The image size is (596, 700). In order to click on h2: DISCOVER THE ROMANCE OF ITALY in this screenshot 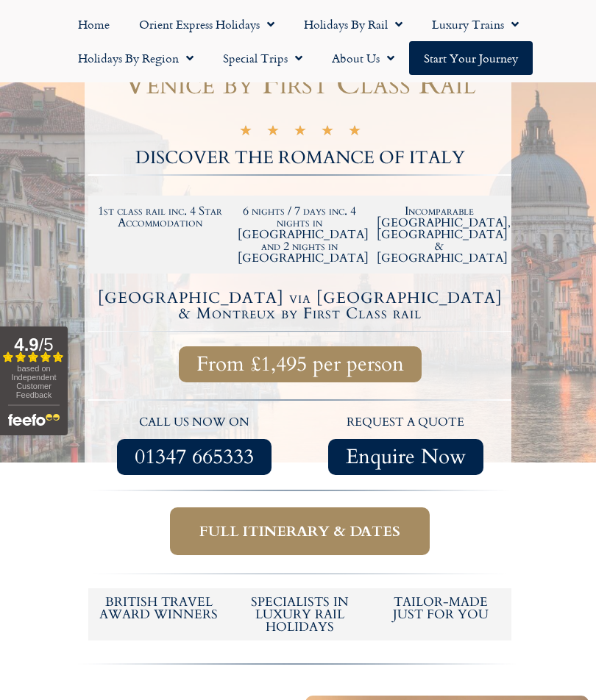, I will do `click(299, 158)`.